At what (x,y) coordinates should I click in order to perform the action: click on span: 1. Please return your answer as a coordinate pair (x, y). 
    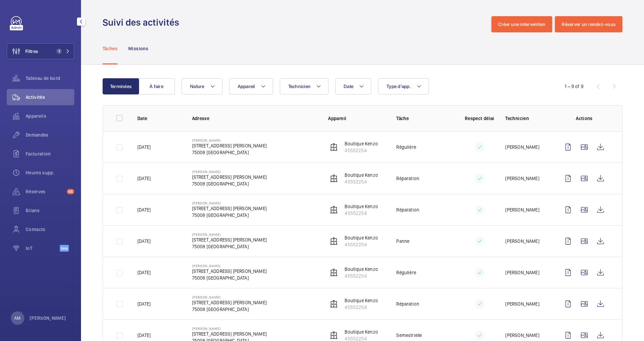
    Looking at the image, I should click on (59, 51).